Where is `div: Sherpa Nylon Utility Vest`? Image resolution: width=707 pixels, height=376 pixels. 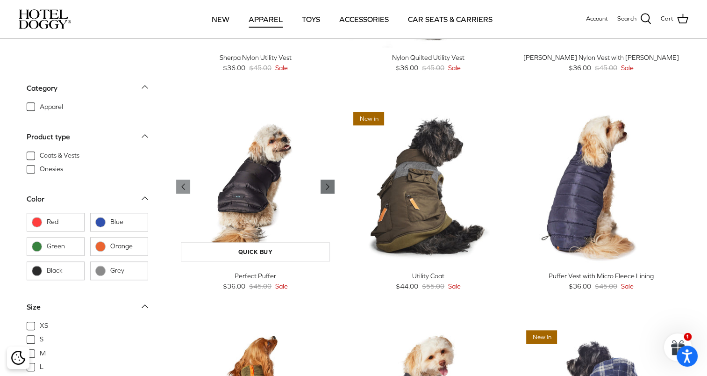
div: Sherpa Nylon Utility Vest is located at coordinates (256, 57).